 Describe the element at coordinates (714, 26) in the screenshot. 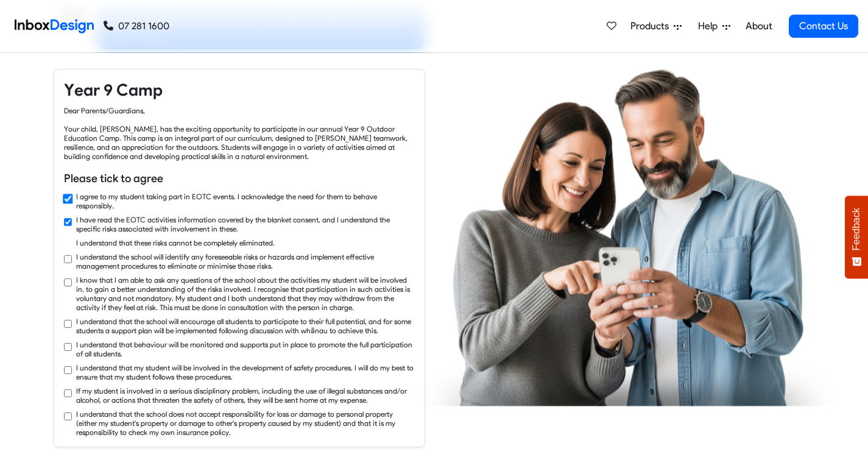

I see `a: Help` at that location.